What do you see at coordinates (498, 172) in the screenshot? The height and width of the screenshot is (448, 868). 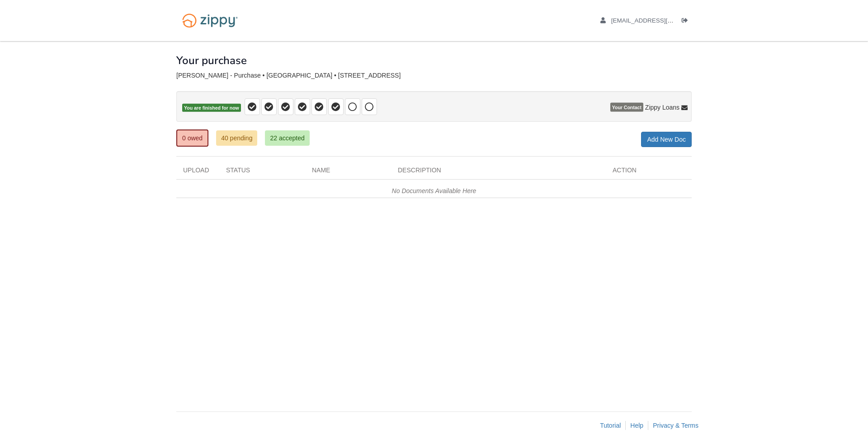 I see `div: Description` at bounding box center [498, 172].